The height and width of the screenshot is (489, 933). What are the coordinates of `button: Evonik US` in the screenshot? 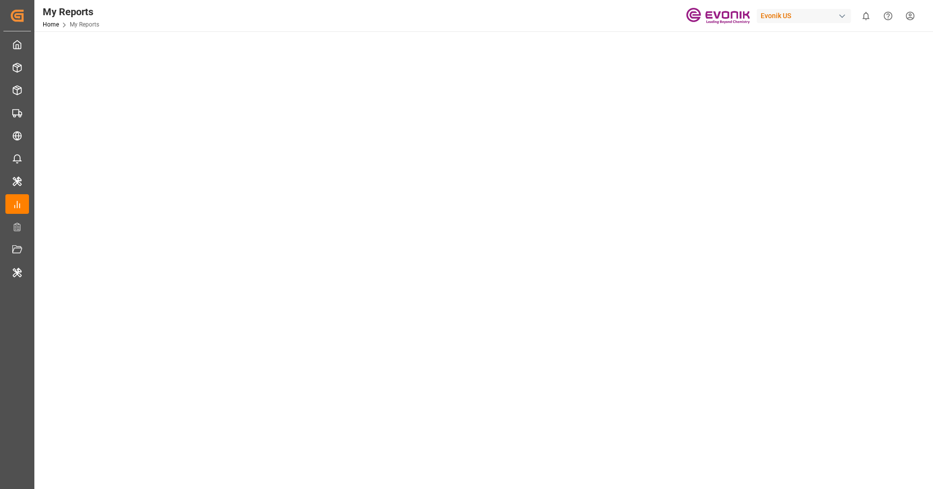 It's located at (806, 16).